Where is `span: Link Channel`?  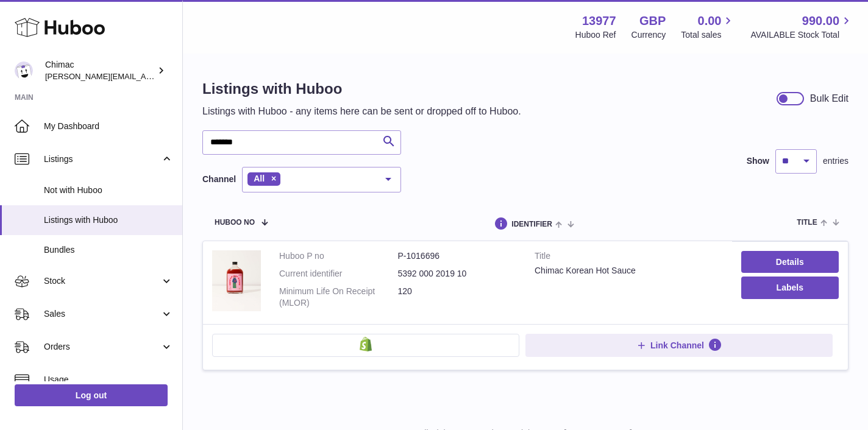 span: Link Channel is located at coordinates (677, 345).